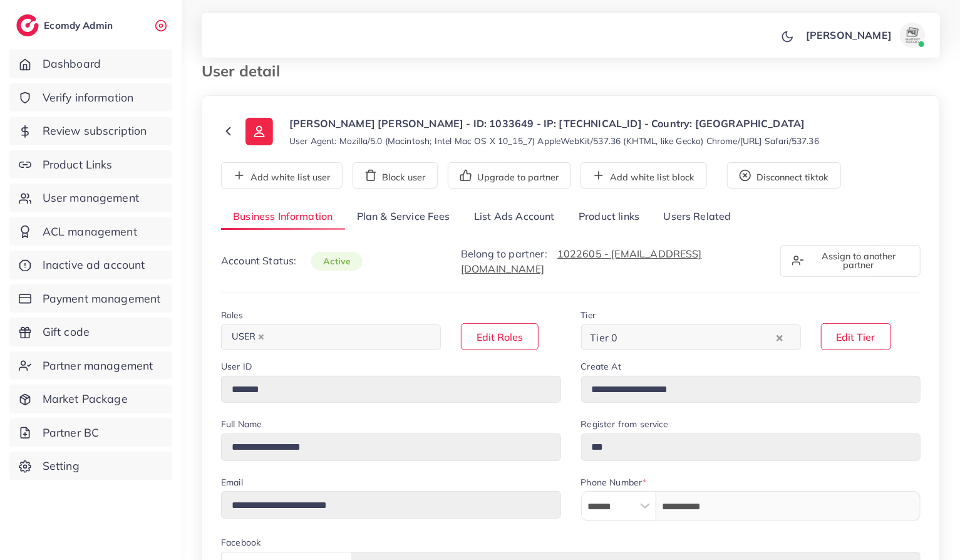  Describe the element at coordinates (232, 315) in the screenshot. I see `label: Roles` at that location.